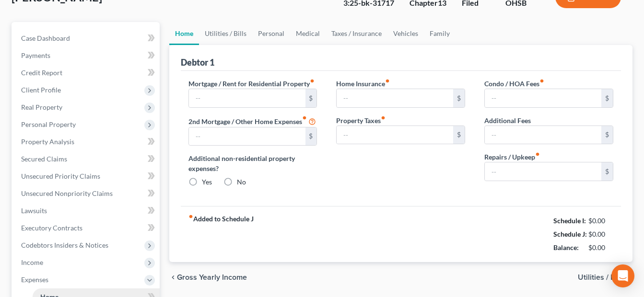 Image resolution: width=644 pixels, height=297 pixels. Describe the element at coordinates (48, 141) in the screenshot. I see `span: Property Analysis` at that location.